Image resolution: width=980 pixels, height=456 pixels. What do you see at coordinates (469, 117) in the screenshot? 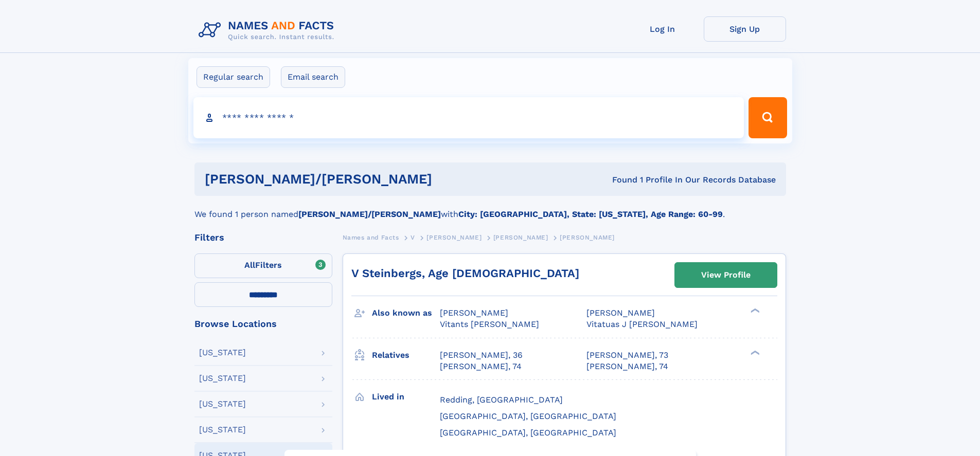
I see `input: search input` at bounding box center [469, 117].